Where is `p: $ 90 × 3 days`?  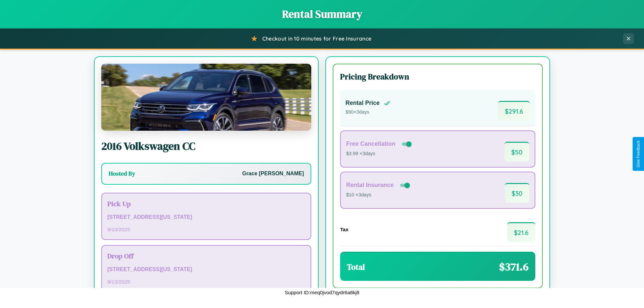 p: $ 90 × 3 days is located at coordinates (368, 112).